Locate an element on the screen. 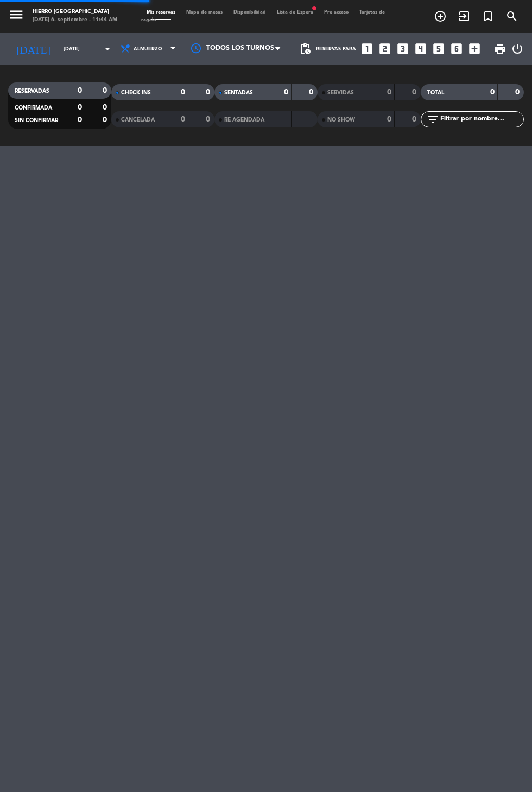  i: turned_in_not is located at coordinates (488, 16).